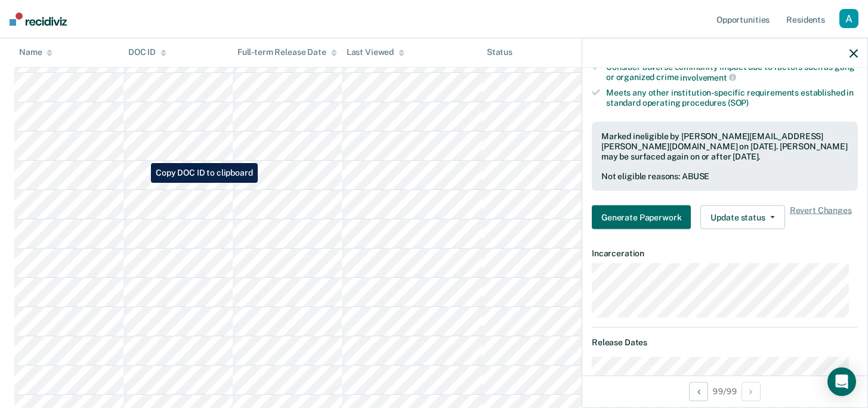 Image resolution: width=868 pixels, height=408 pixels. I want to click on div: Meets any other institution-specific requirements established in standard operating procedures, so click(732, 97).